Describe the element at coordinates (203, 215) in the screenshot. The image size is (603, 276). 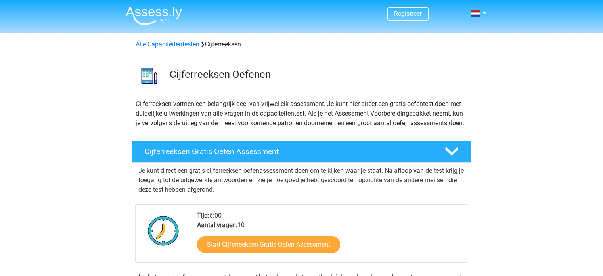
I see `b: Tijd:` at that location.